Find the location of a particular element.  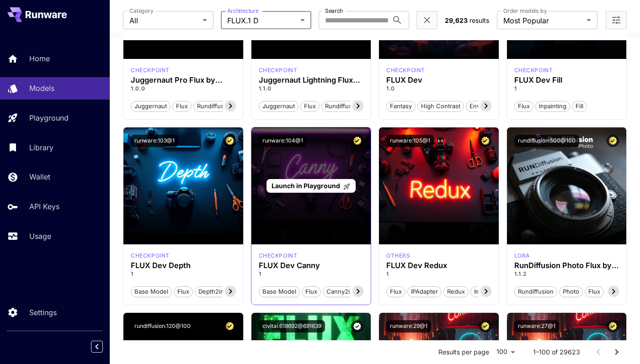

label: Category is located at coordinates (141, 11).